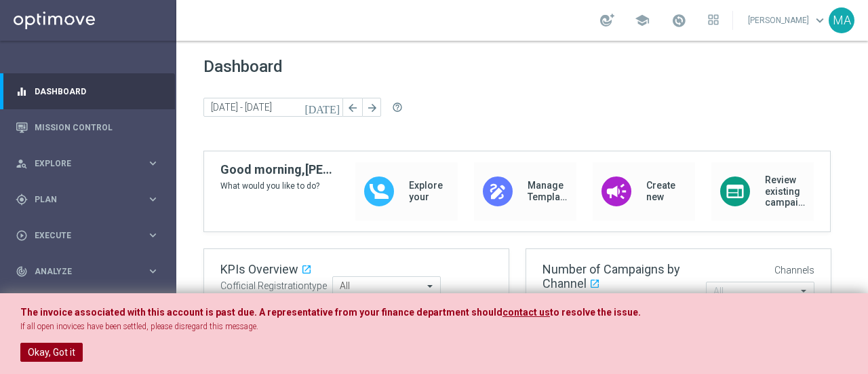  I want to click on span: keyboard_arrow_down, so click(821, 20).